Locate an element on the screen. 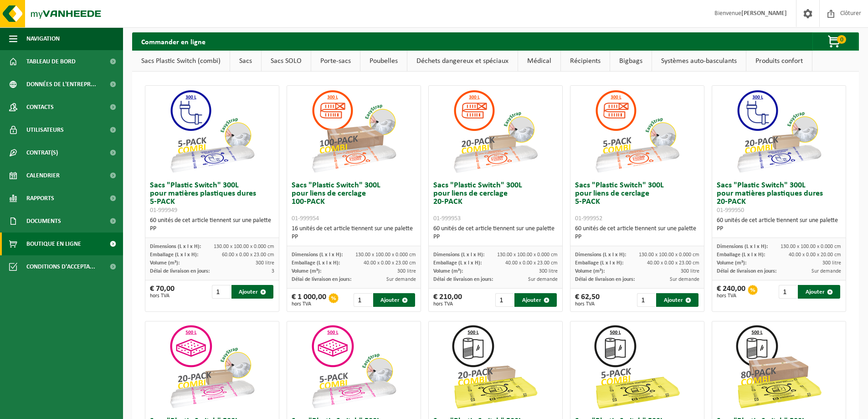 The height and width of the screenshot is (419, 868). span: Données de l'entrepr... is located at coordinates (61, 84).